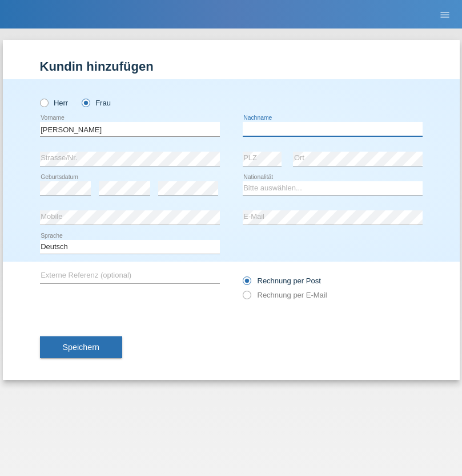  What do you see at coordinates (43, 102) in the screenshot?
I see `input: Herr` at bounding box center [43, 102].